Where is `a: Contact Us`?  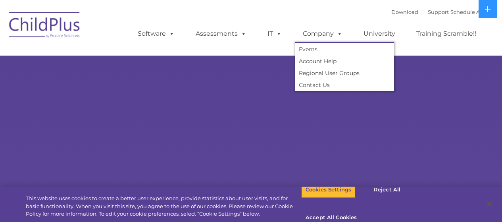 a: Contact Us is located at coordinates (344, 85).